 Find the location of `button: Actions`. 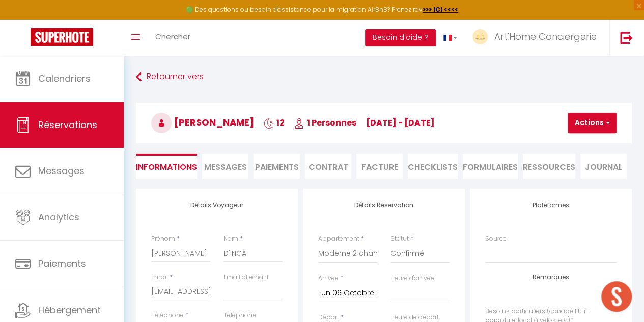

button: Actions is located at coordinates (592, 123).